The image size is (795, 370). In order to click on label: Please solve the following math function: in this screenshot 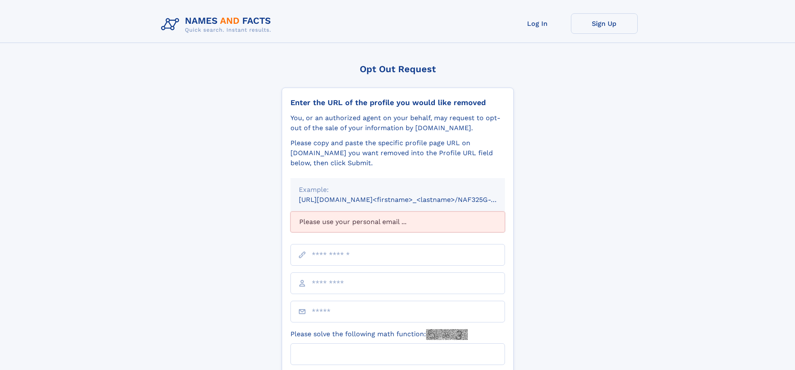, I will do `click(379, 335)`.